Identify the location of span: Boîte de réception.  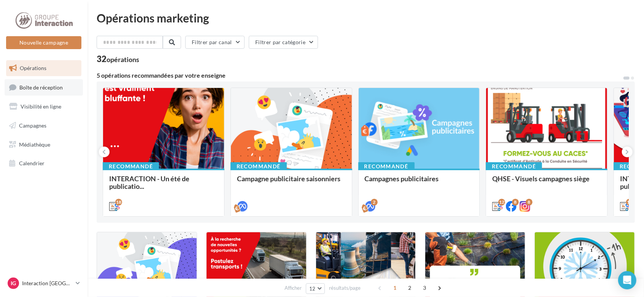
(41, 87).